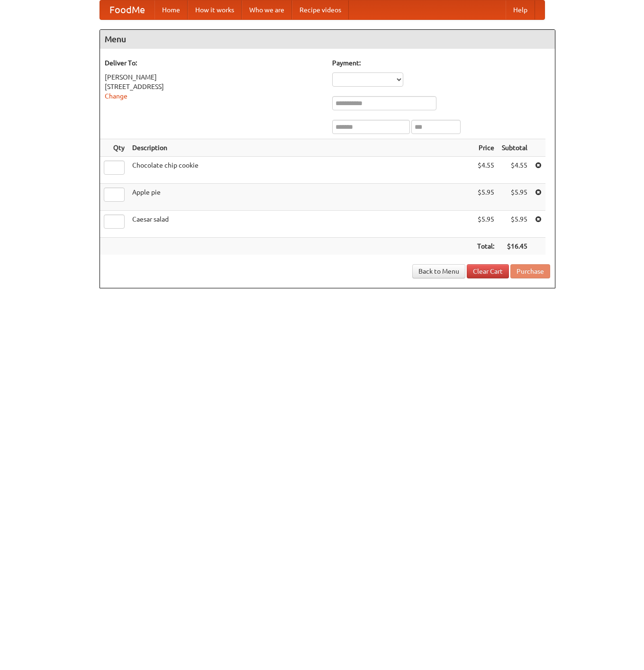 The height and width of the screenshot is (670, 644). I want to click on td: Chocolate chip cookie, so click(301, 170).